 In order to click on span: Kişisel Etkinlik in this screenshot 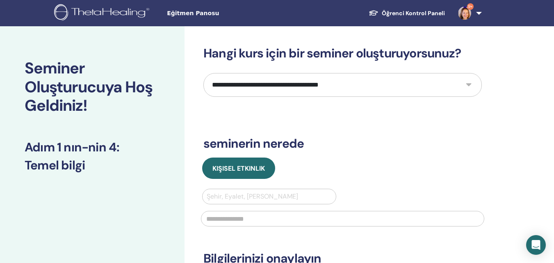, I will do `click(239, 168)`.